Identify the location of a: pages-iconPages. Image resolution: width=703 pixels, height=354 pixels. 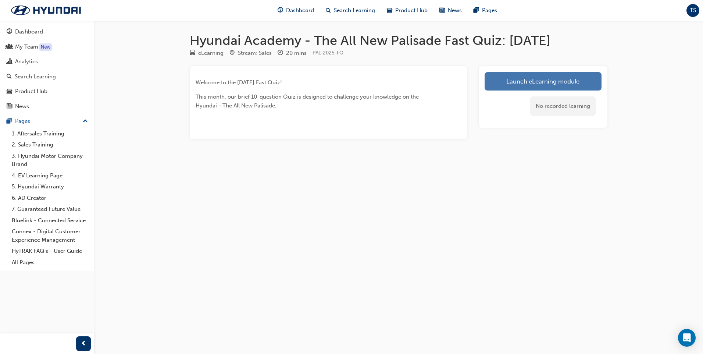
(485, 10).